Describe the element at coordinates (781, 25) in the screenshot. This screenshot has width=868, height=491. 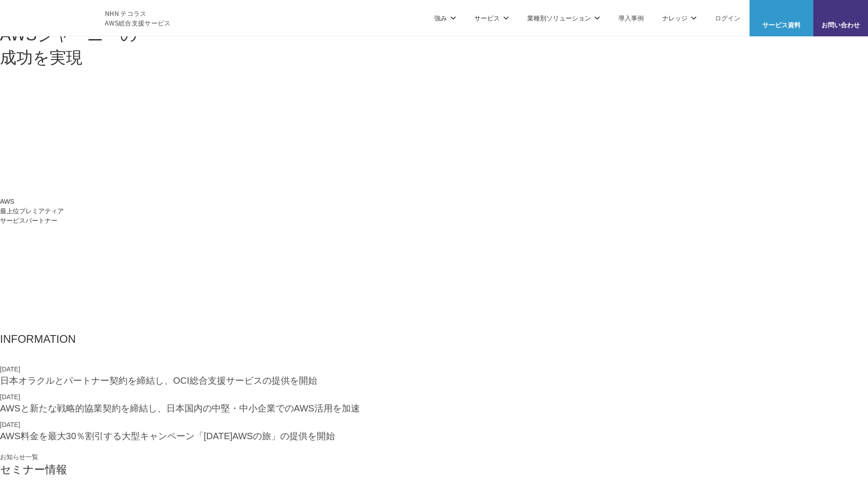
I see `span: サービス資料` at that location.